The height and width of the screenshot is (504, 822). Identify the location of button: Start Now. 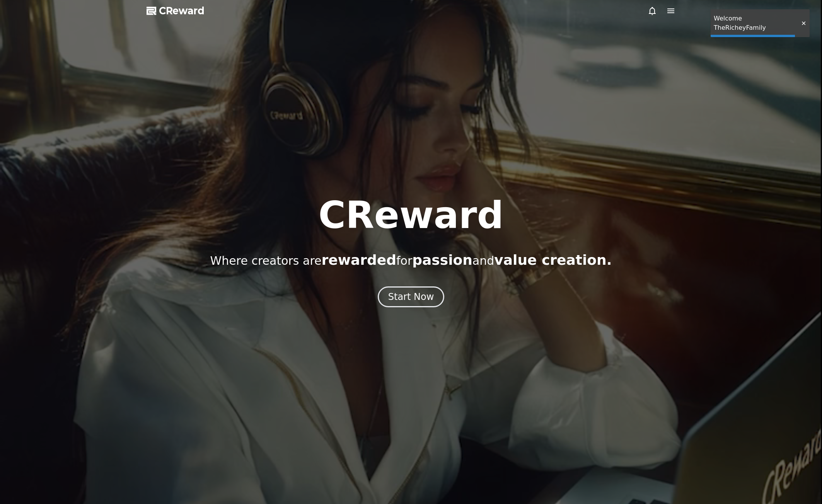
(411, 297).